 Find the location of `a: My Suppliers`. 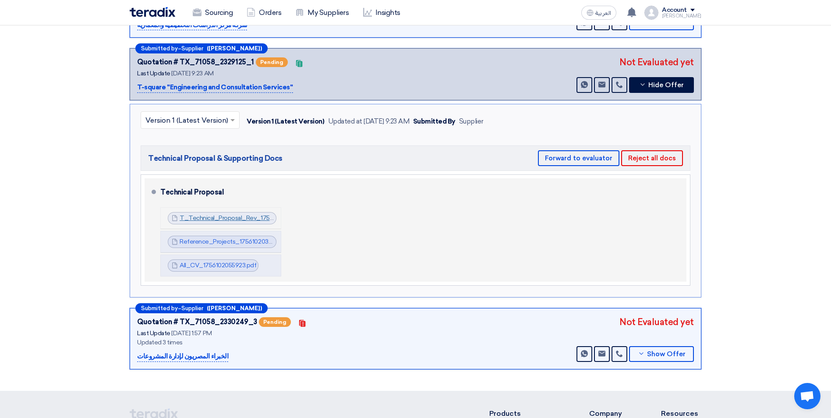

a: My Suppliers is located at coordinates (322, 13).